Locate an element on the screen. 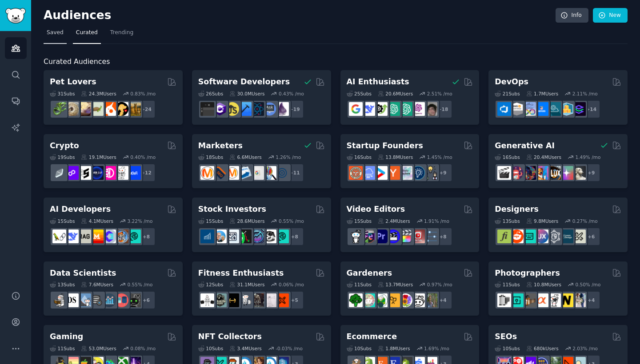 Image resolution: width=640 pixels, height=364 pixels. img: flowers is located at coordinates (406, 300).